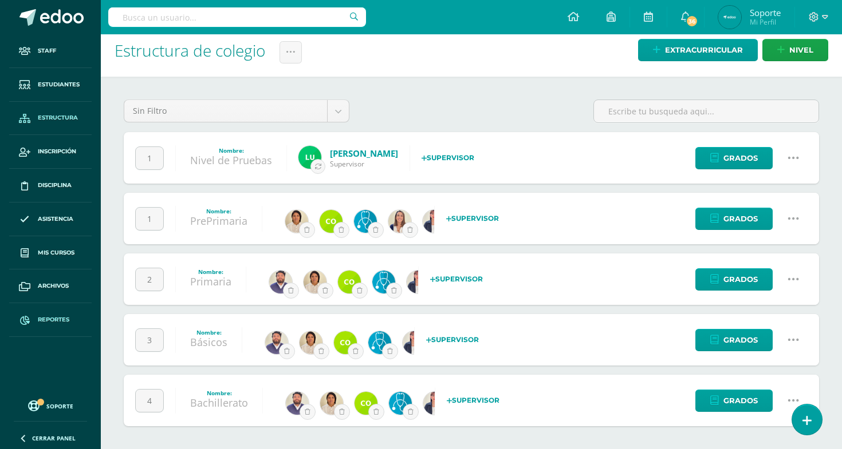 The height and width of the screenshot is (449, 842). What do you see at coordinates (47, 51) in the screenshot?
I see `span: Staff` at bounding box center [47, 51].